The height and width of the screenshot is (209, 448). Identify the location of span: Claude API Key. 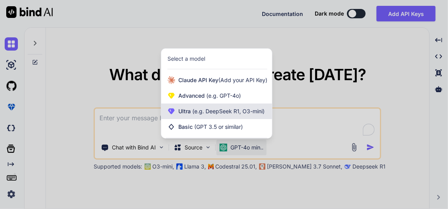
(223, 80).